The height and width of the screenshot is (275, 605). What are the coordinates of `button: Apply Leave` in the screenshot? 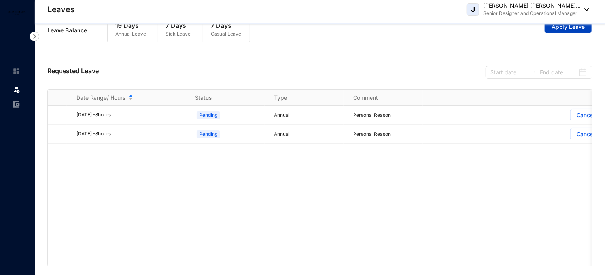 It's located at (568, 26).